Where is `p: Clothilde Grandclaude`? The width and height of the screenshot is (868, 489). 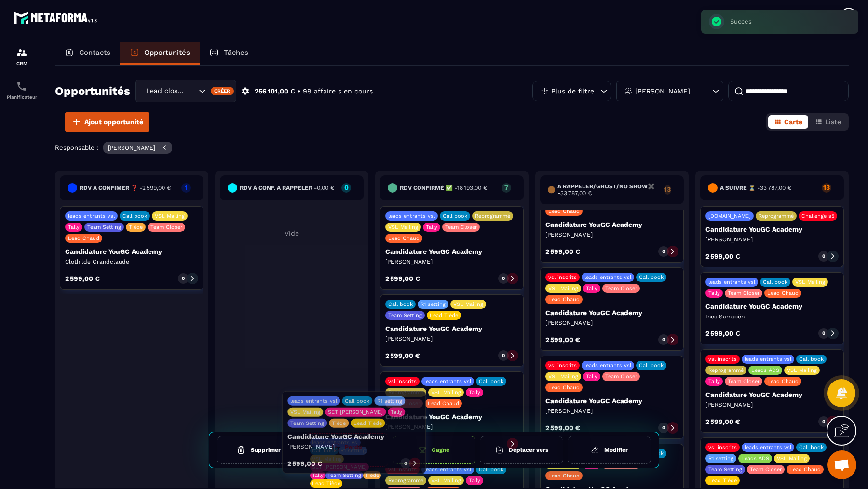
p: Clothilde Grandclaude is located at coordinates (132, 261).